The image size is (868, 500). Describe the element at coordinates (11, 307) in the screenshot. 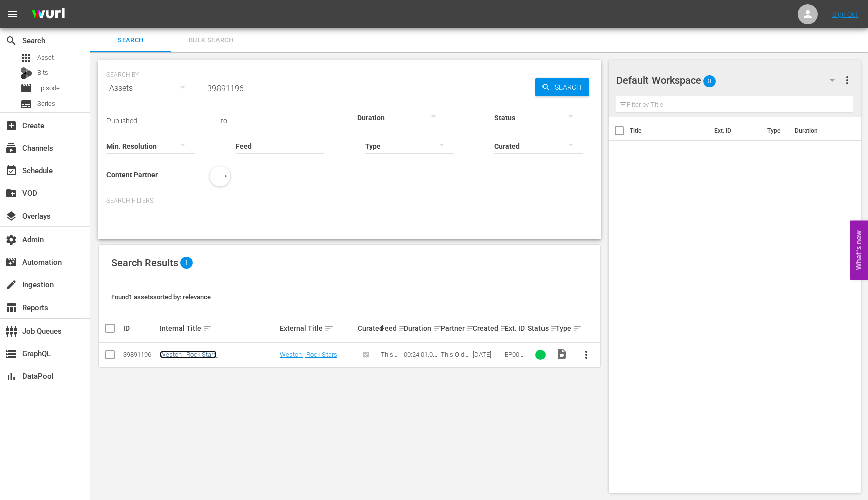

I see `span: Reports` at that location.